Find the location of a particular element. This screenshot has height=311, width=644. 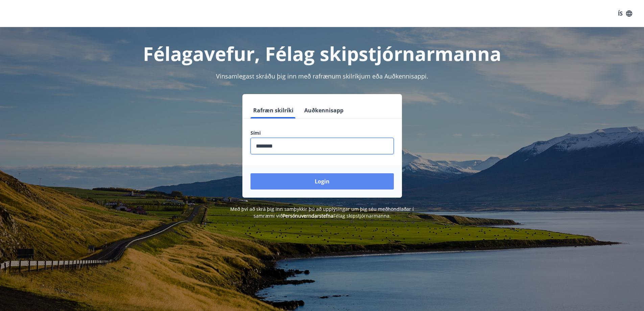

button: Login is located at coordinates (322, 182).